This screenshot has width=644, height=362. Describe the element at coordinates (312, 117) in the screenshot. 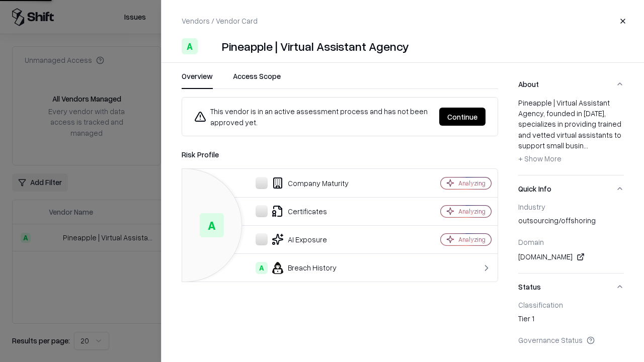

I see `div: This vendor is in an active assessment process and has not been approved yet.` at that location.